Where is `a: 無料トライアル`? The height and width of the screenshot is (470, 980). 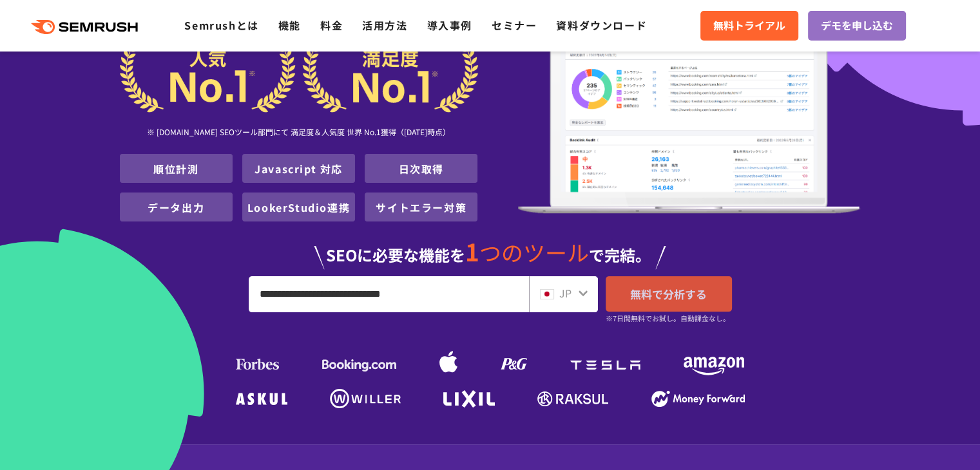 a: 無料トライアル is located at coordinates (749, 26).